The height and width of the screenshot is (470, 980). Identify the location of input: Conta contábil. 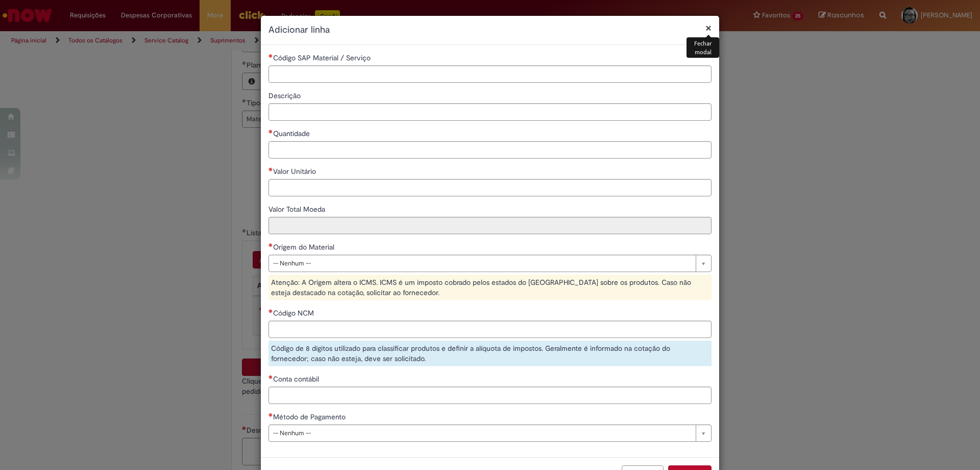
(490, 395).